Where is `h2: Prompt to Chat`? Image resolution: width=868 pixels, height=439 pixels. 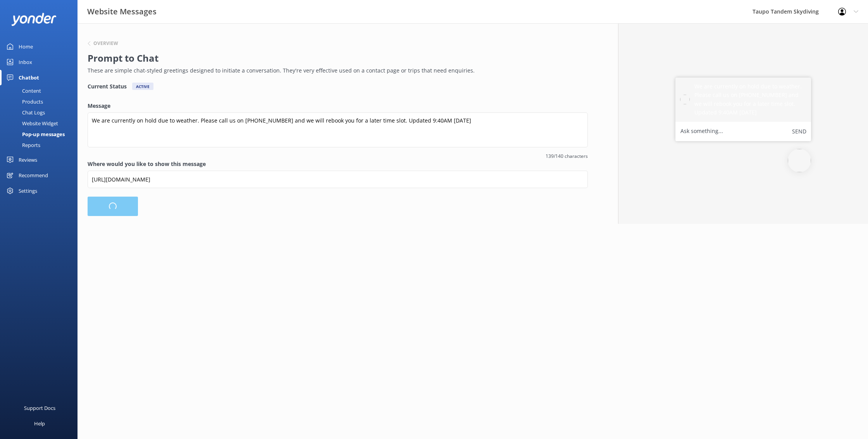 h2: Prompt to Chat is located at coordinates (336, 58).